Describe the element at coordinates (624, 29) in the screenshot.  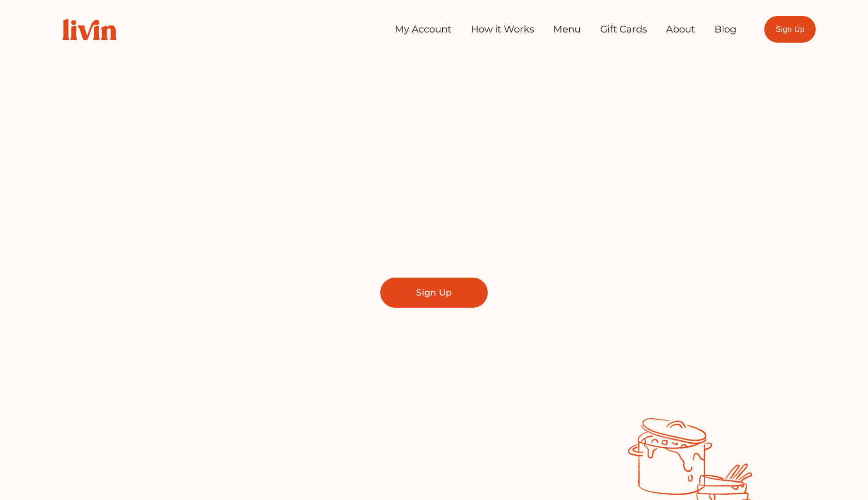
I see `a: Gift Cards` at that location.